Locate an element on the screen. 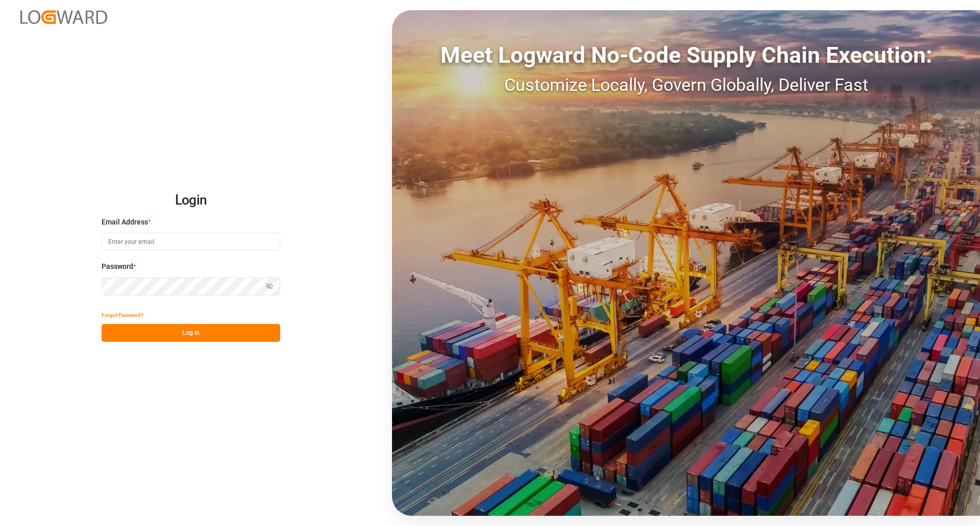  h2: Login is located at coordinates (191, 201).